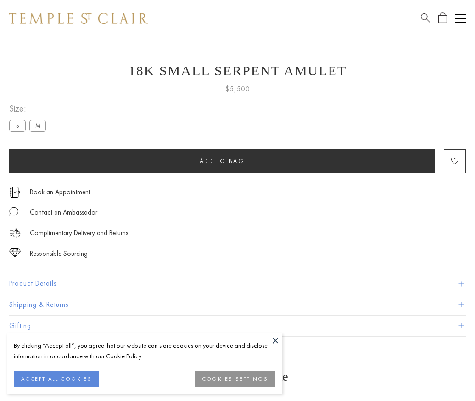  What do you see at coordinates (237, 326) in the screenshot?
I see `button: Gifting` at bounding box center [237, 326].